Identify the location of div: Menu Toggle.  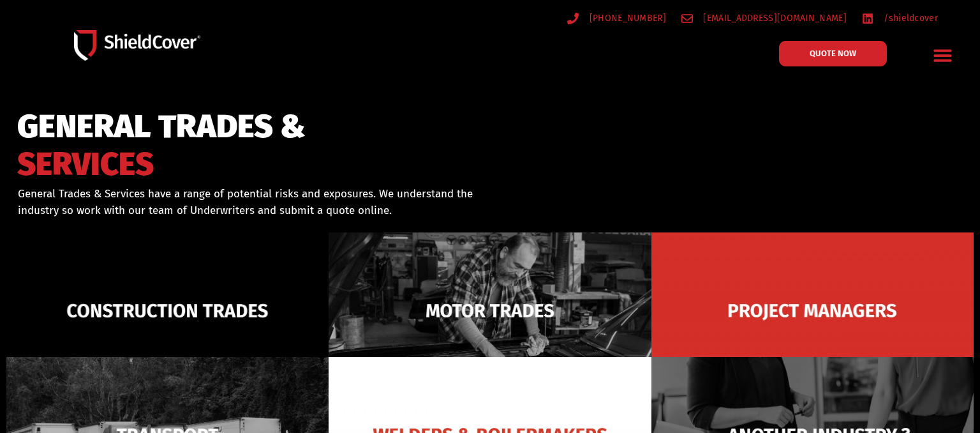
(943, 55).